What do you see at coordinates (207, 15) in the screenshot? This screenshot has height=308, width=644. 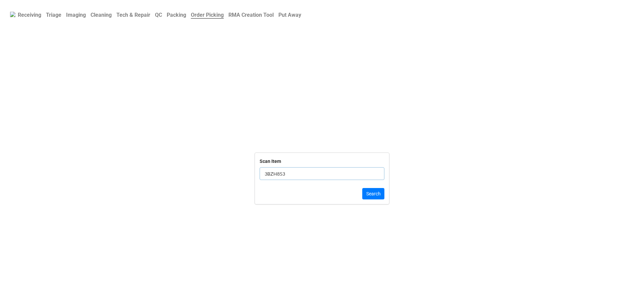 I see `a: Order Picking` at bounding box center [207, 15].